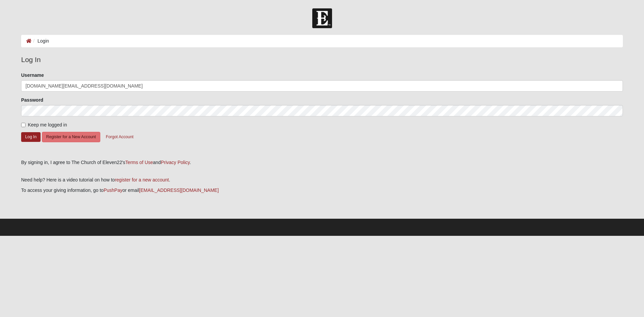 The height and width of the screenshot is (317, 644). Describe the element at coordinates (322, 18) in the screenshot. I see `img: Church of Eleven22 Logo` at that location.